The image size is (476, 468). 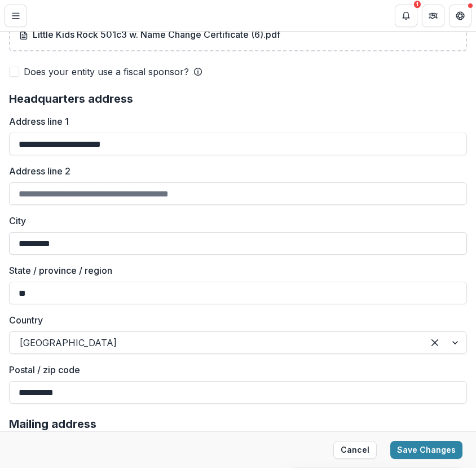 What do you see at coordinates (16, 16) in the screenshot?
I see `button: Toggle Menu` at bounding box center [16, 16].